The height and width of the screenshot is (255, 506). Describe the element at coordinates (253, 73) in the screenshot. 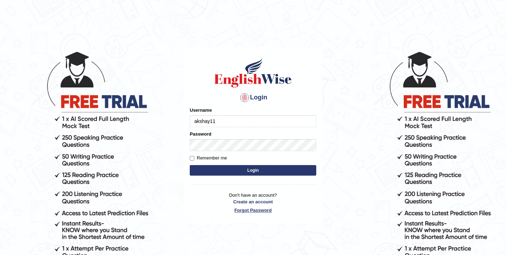

I see `img: Logo of English Wise sign in for intelligent practice with AI` at that location.